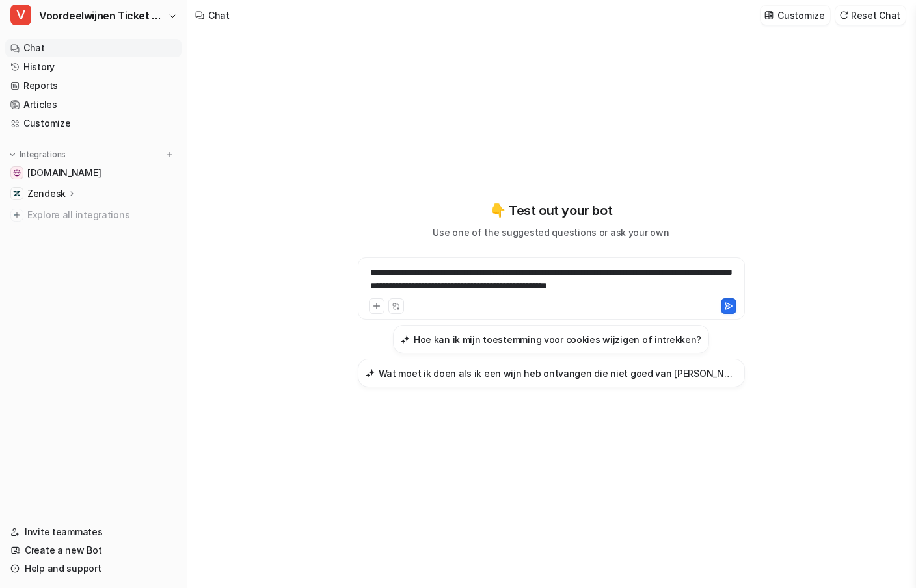 The height and width of the screenshot is (588, 916). Describe the element at coordinates (93, 67) in the screenshot. I see `a: History` at that location.